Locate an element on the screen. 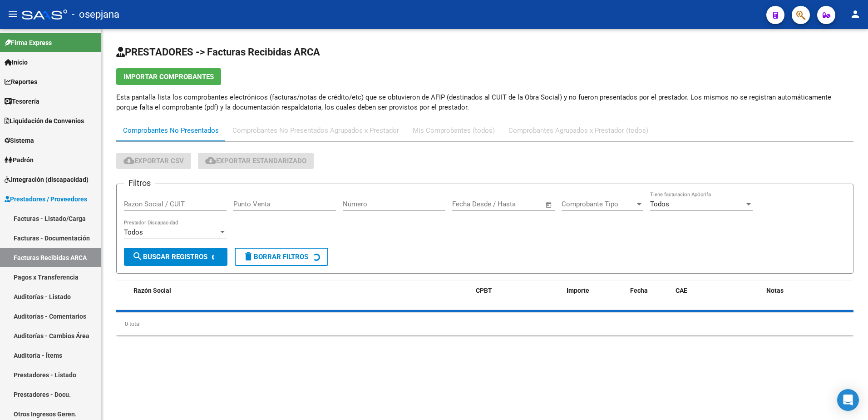 This screenshot has width=868, height=420. button: Open calendar is located at coordinates (549, 204).